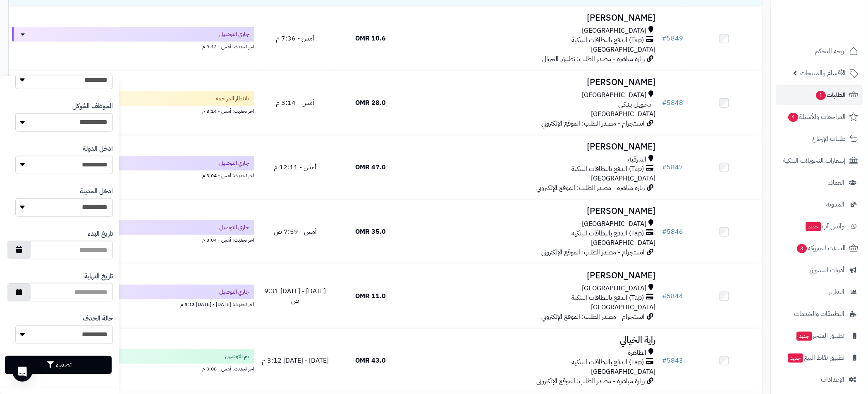 The image size is (868, 394). I want to click on span: 47.0 OMR, so click(371, 167).